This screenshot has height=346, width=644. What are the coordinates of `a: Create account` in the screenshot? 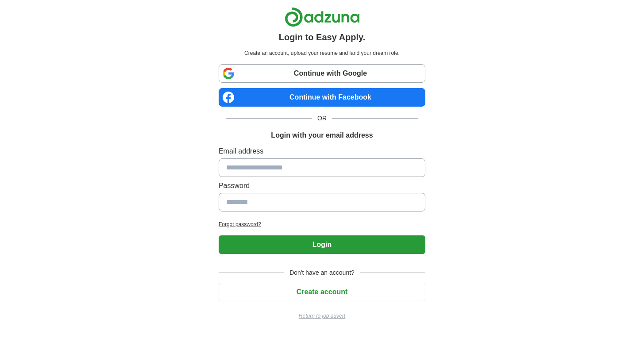 It's located at (322, 291).